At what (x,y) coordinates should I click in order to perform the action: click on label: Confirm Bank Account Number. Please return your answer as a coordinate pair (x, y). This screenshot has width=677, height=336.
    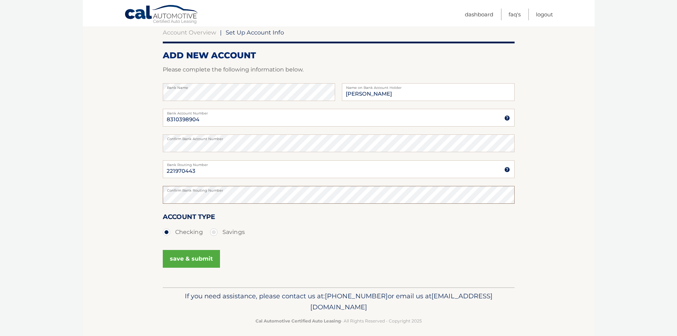
    Looking at the image, I should click on (339, 137).